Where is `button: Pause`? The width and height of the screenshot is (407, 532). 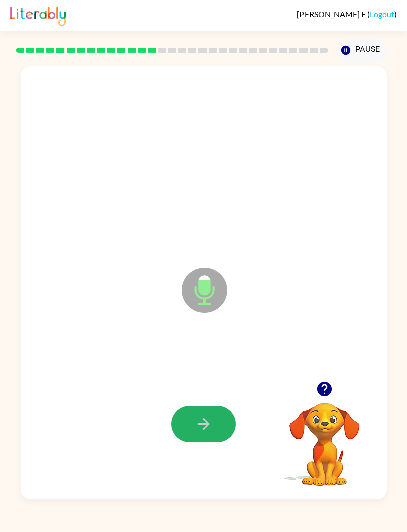 button: Pause is located at coordinates (361, 50).